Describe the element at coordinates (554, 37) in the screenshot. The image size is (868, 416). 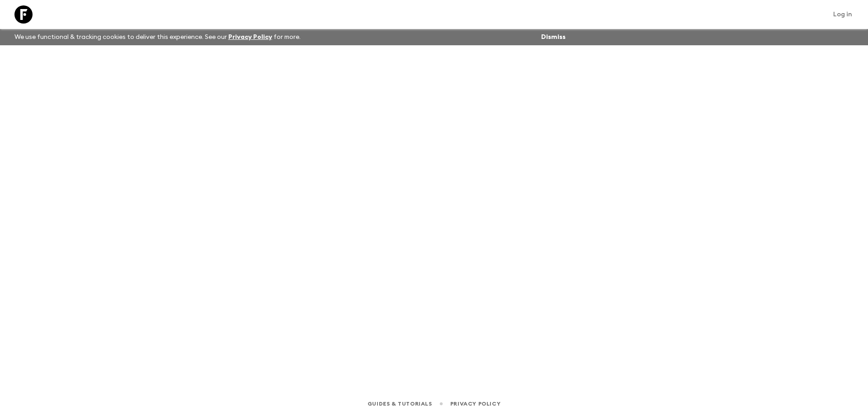
I see `button: Dismiss` at that location.